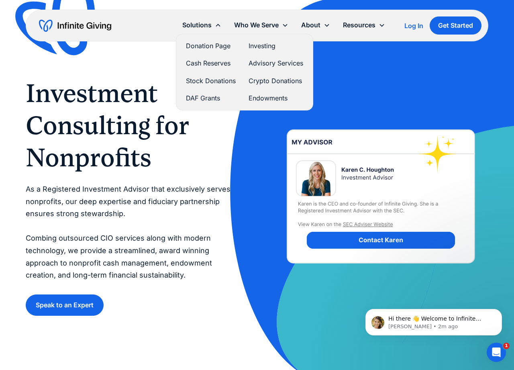 The height and width of the screenshot is (370, 514). Describe the element at coordinates (87, 35) in the screenshot. I see `p: Message from Kasey, sent 2m ago` at that location.